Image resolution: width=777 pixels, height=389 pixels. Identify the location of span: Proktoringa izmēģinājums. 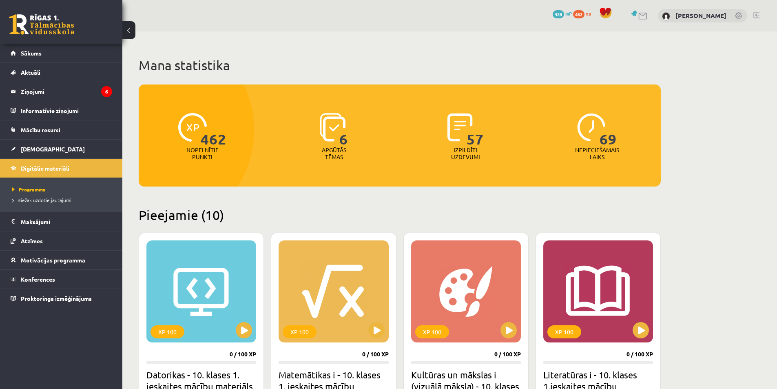
(56, 298).